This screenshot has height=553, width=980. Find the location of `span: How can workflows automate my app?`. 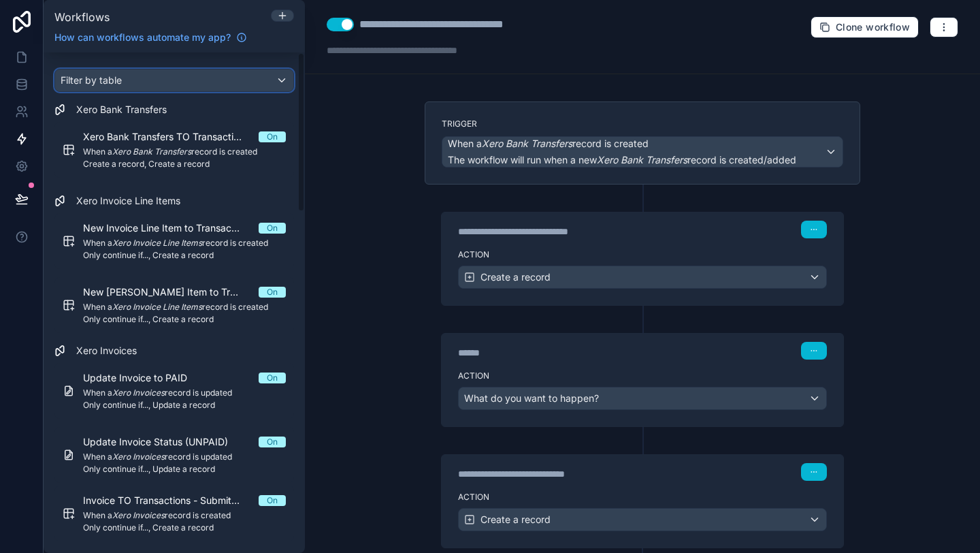

span: How can workflows automate my app? is located at coordinates (142, 37).